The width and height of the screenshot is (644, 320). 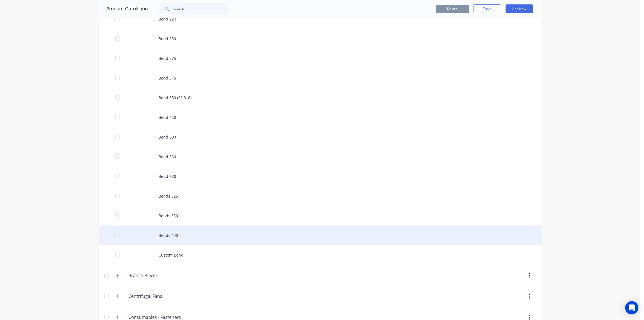 What do you see at coordinates (320, 98) in the screenshot?
I see `div: Bend 350 (SS 316)` at bounding box center [320, 98].